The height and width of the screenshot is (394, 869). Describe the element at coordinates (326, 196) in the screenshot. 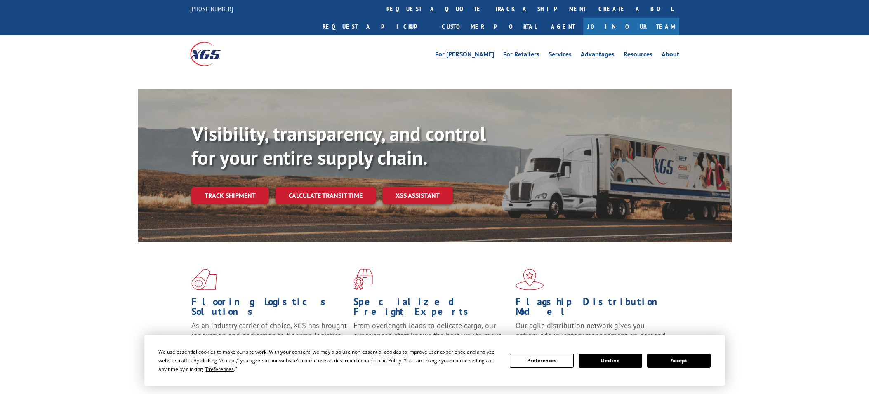

I see `a: Calculate transit time` at that location.